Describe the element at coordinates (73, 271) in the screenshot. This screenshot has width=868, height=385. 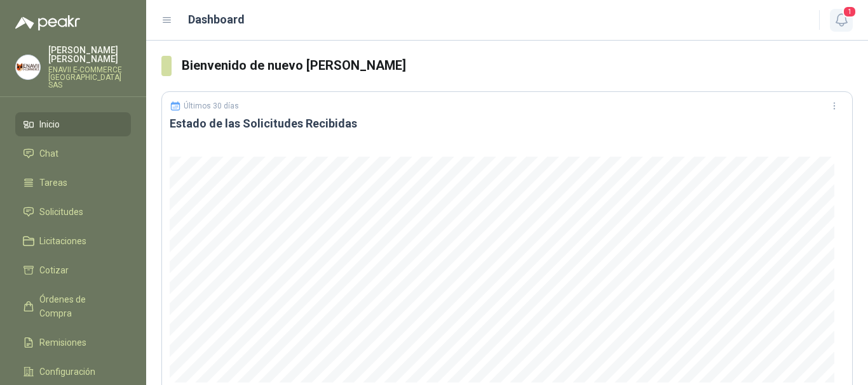
I see `a: Cotizar` at that location.